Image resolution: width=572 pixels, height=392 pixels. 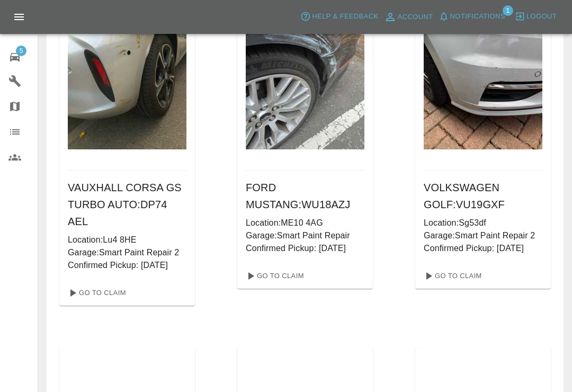 I want to click on button: Open drawer, so click(x=19, y=17).